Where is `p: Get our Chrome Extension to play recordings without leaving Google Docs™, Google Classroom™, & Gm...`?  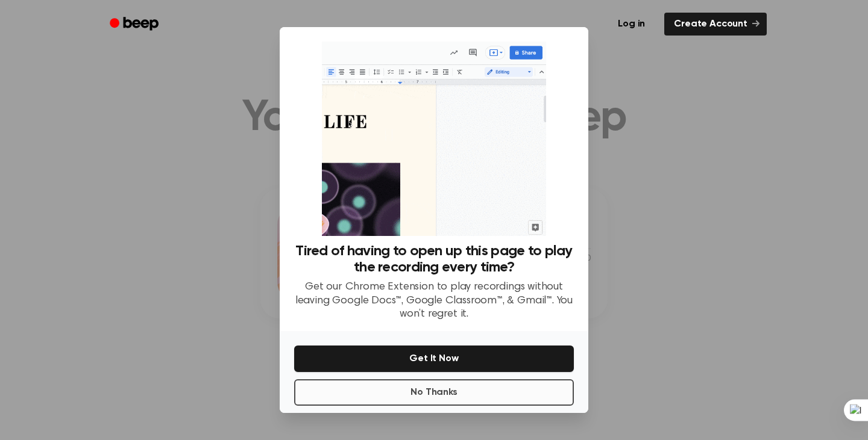 p: Get our Chrome Extension to play recordings without leaving Google Docs™, Google Classroom™, & Gm... is located at coordinates (434, 301).